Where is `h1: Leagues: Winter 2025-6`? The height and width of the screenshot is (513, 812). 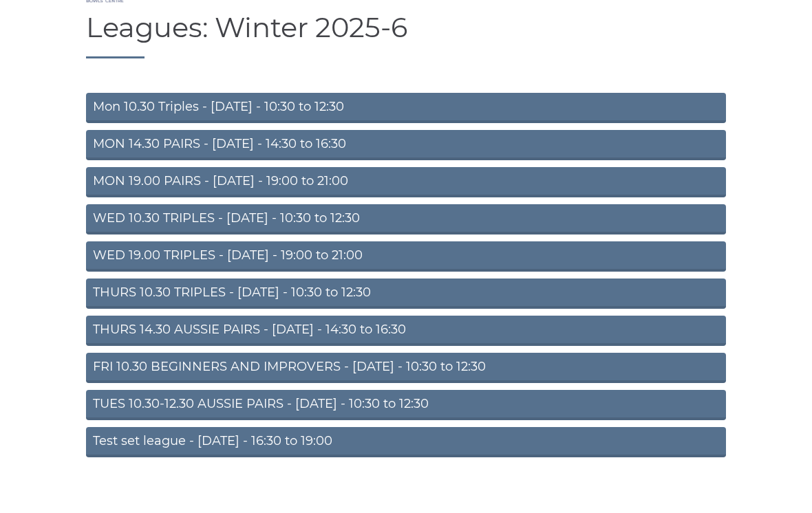 h1: Leagues: Winter 2025-6 is located at coordinates (406, 35).